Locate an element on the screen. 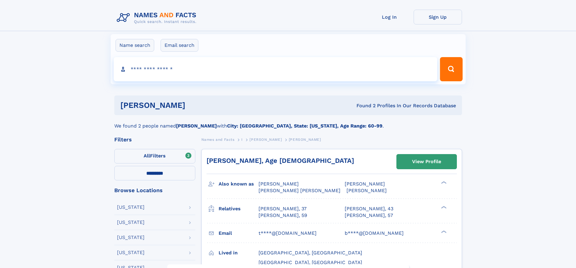 This screenshot has width=576, height=268. h3: Lived in is located at coordinates (238, 253).